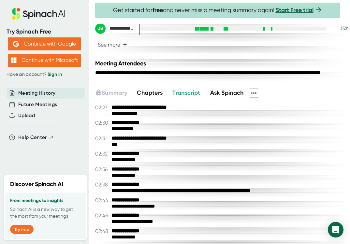  I want to click on a: Sign in, so click(55, 74).